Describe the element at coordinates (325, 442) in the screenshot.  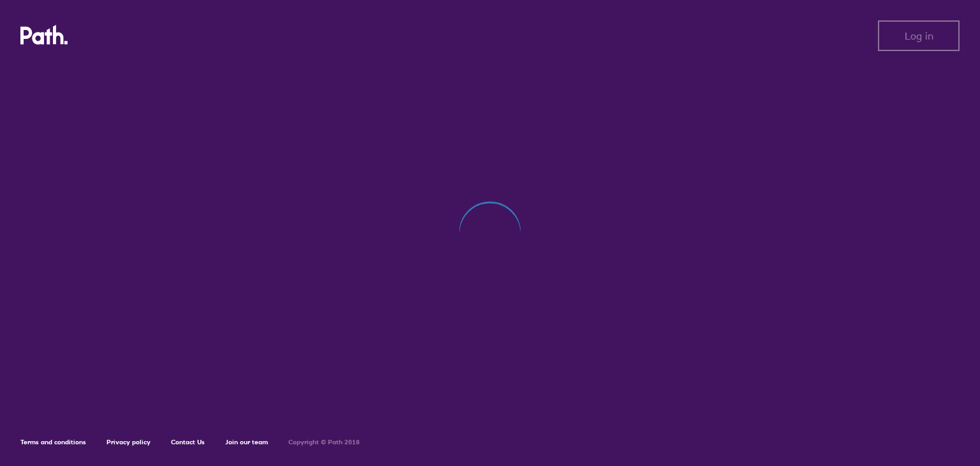
I see `h6: Copyright © Path 2018` at that location.